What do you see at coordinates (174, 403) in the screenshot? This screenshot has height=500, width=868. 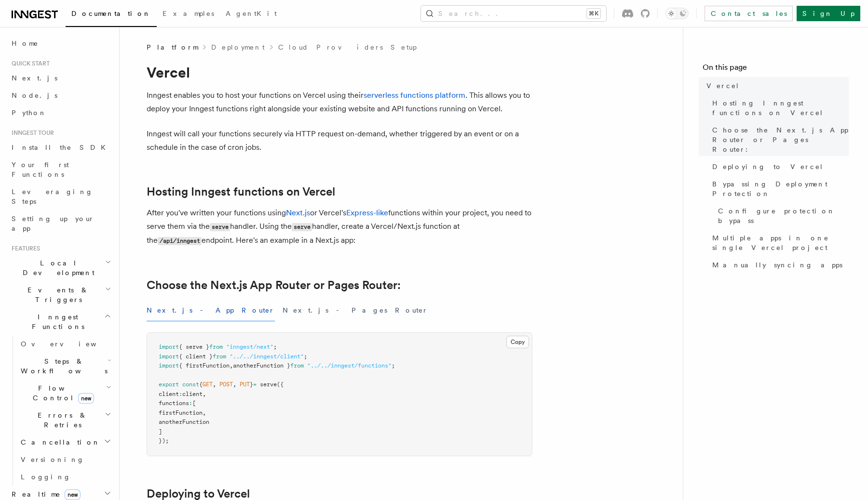 I see `span: functions` at bounding box center [174, 403].